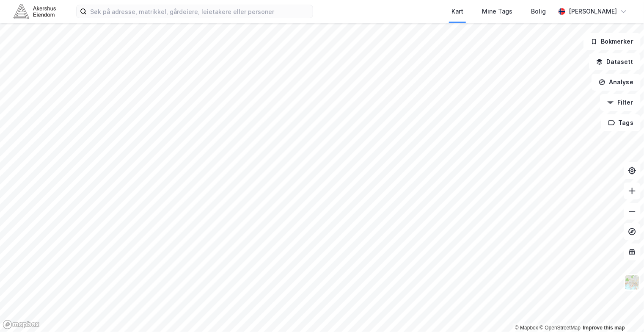 The image size is (644, 332). What do you see at coordinates (497, 12) in the screenshot?
I see `div: Mine Tags` at bounding box center [497, 12].